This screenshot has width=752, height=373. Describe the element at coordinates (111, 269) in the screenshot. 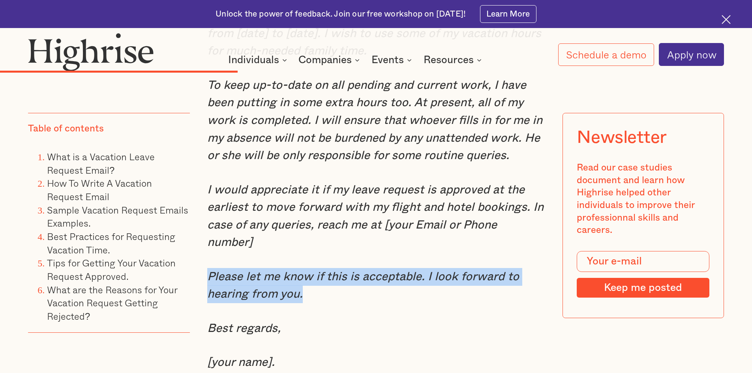

I see `a: Tips for Getting Your Vacation Request Approved.` at that location.